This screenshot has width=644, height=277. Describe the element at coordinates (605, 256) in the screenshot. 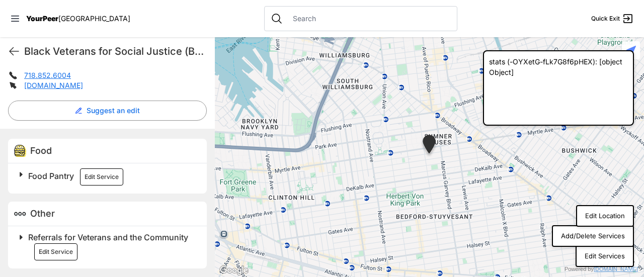

I see `button: Edit Services` at that location.